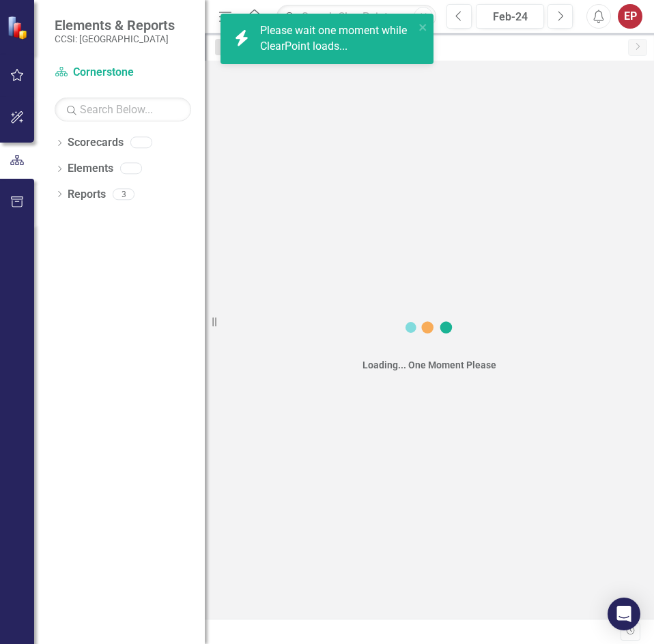 Image resolution: width=654 pixels, height=644 pixels. I want to click on div: Please wait one moment while ClearPoint loads..., so click(337, 39).